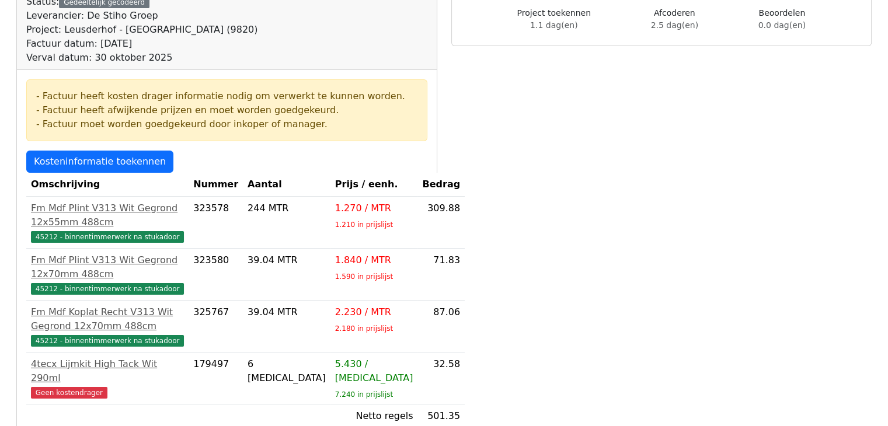 The width and height of the screenshot is (888, 426). What do you see at coordinates (287, 185) in the screenshot?
I see `th: Aantal` at bounding box center [287, 185].